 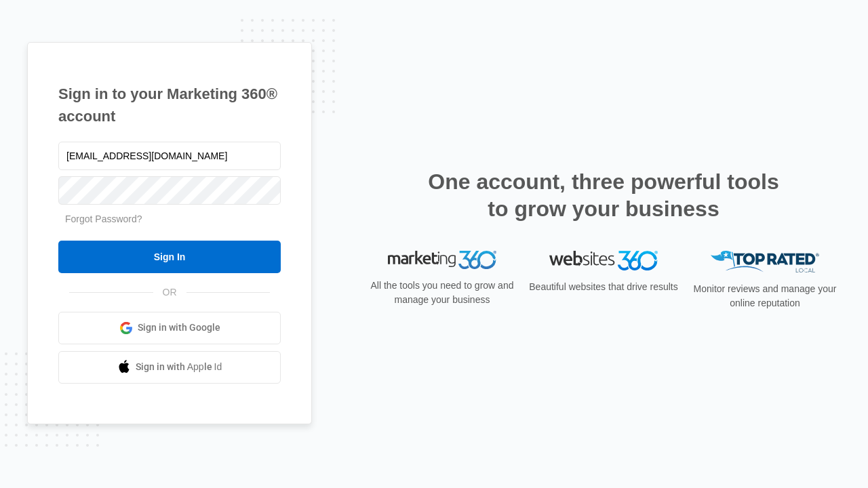 What do you see at coordinates (603, 287) in the screenshot?
I see `p: Beautiful websites that drive results` at bounding box center [603, 287].